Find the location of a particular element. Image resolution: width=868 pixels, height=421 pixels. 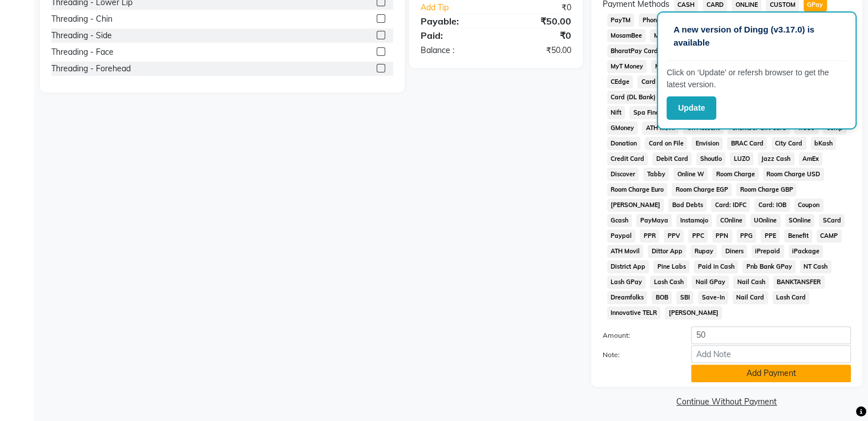

div: Threading - Face is located at coordinates (82, 52).